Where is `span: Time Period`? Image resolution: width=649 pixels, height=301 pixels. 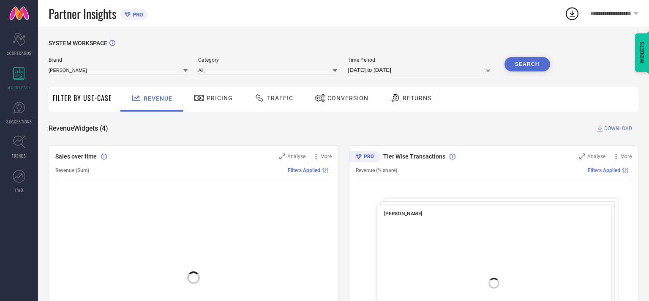 span: Time Period is located at coordinates (420, 60).